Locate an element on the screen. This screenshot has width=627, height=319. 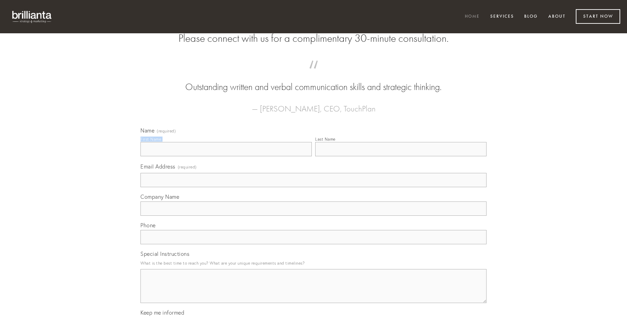
a: About is located at coordinates (557, 17).